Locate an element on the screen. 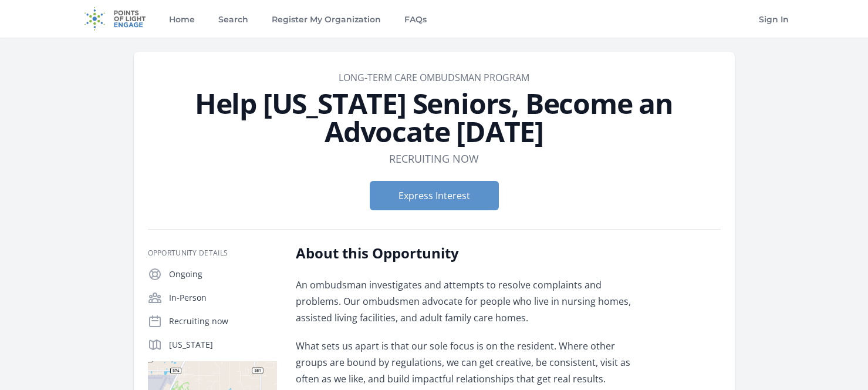 This screenshot has width=868, height=390. p: What sets us apart is that our sole focus is on the resident. Where other groups are bound by reg... is located at coordinates (467, 362).